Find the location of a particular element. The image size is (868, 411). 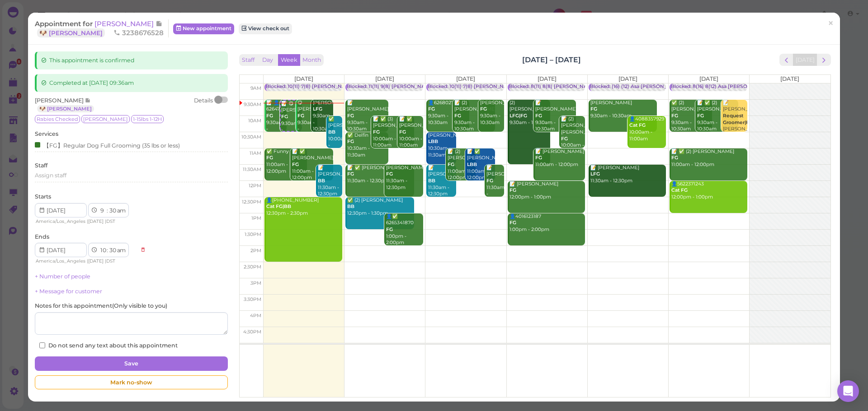

span: 11:30am is located at coordinates (252, 169).